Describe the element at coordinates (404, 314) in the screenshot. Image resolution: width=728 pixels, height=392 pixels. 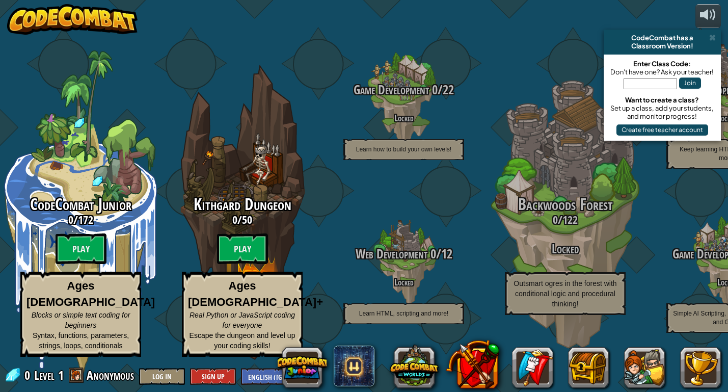
I see `span: Learn HTML, scripting and more!` at that location.